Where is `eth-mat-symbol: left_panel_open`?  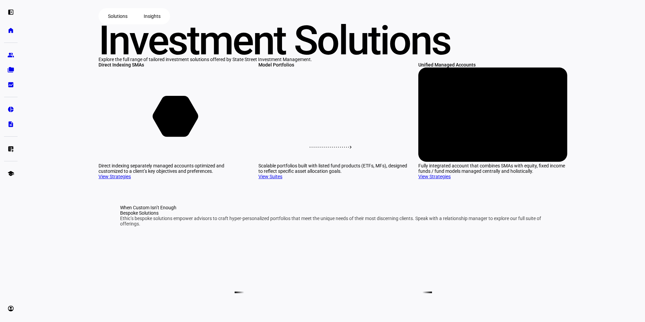
eth-mat-symbol: left_panel_open is located at coordinates (11, 12).